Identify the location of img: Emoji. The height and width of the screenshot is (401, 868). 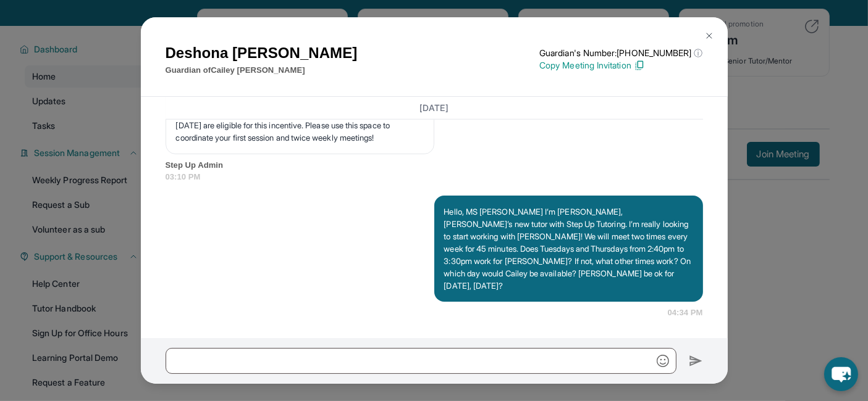
(663, 361).